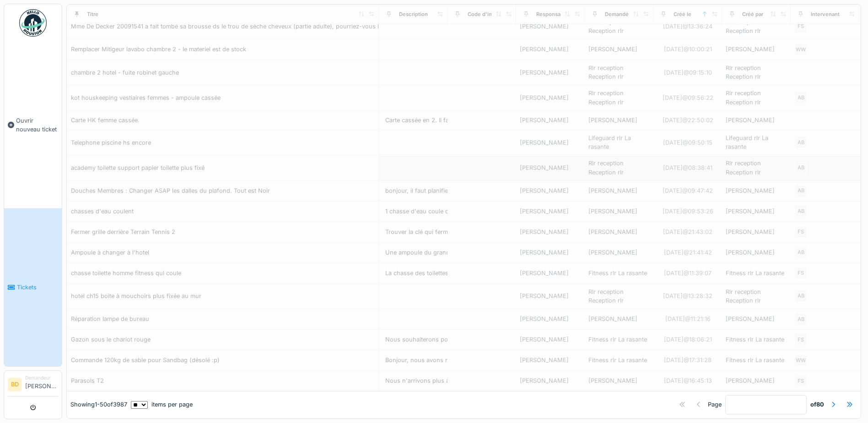 The width and height of the screenshot is (868, 423). What do you see at coordinates (158, 49) in the screenshot?
I see `div: Remplacer Mitigeur lavabo chambre 2 - le materiel est de stock` at bounding box center [158, 49].